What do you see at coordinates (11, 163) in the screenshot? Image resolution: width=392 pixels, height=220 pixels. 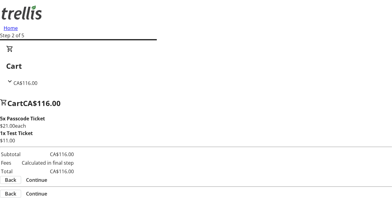 I see `td: Fees` at bounding box center [11, 163].